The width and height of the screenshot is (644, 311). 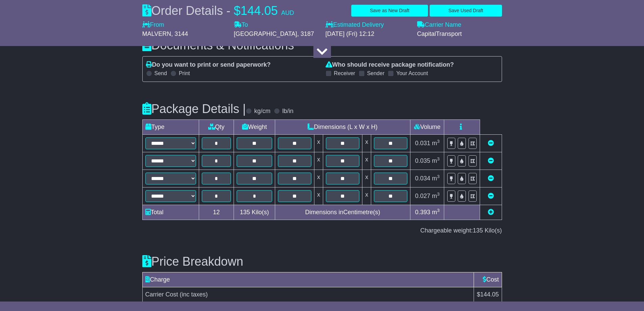 What do you see at coordinates (208, 65) in the screenshot?
I see `label: Do you want to print or send paperwork?` at bounding box center [208, 65].